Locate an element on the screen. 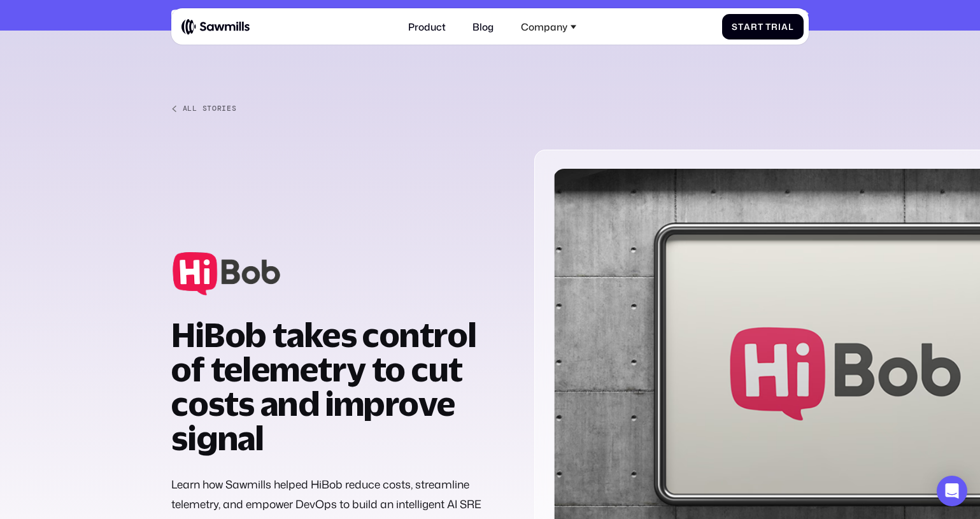 The height and width of the screenshot is (519, 980). a: StartTrial is located at coordinates (763, 26).